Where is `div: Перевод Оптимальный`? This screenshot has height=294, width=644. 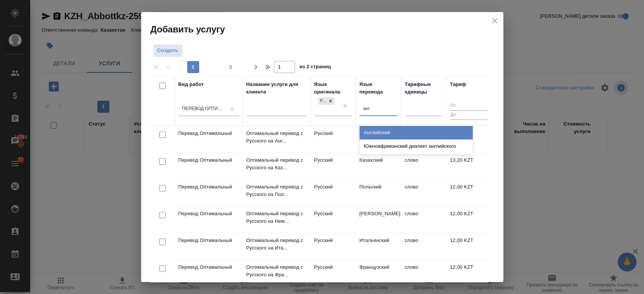
div: Перевод Оптимальный is located at coordinates (204, 108).